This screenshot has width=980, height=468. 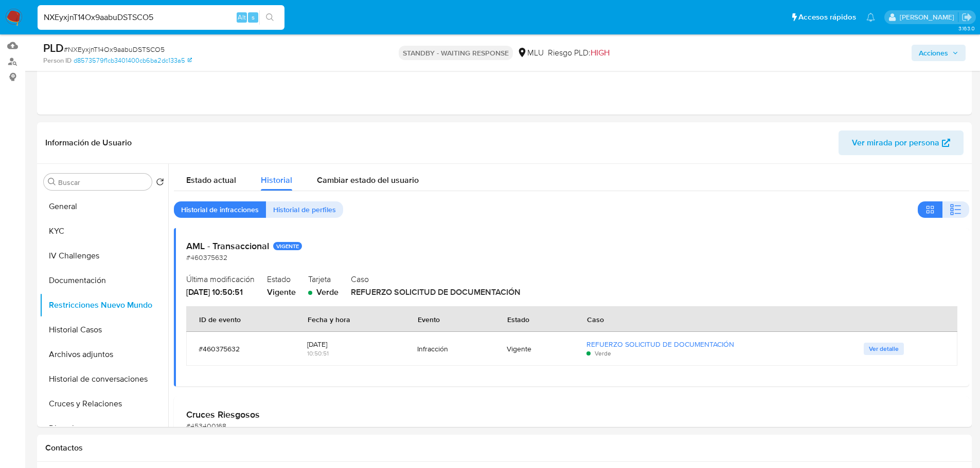 I want to click on span: Alt, so click(x=242, y=17).